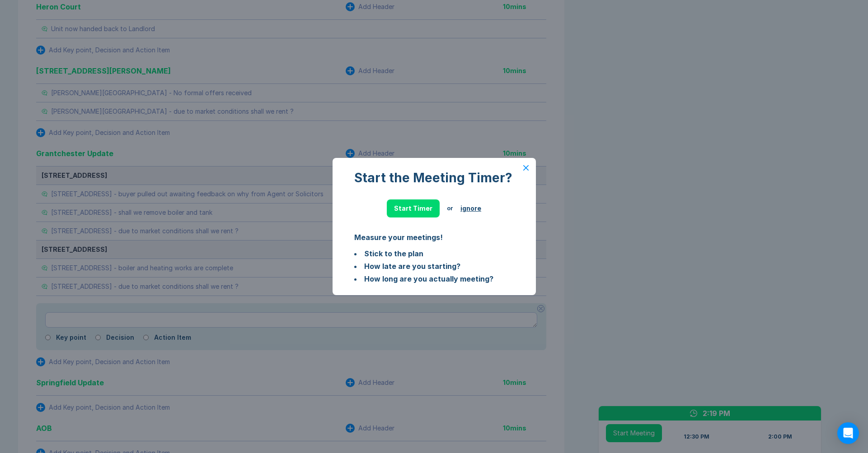 This screenshot has width=868, height=453. I want to click on div: Open Intercom Messenger, so click(848, 433).